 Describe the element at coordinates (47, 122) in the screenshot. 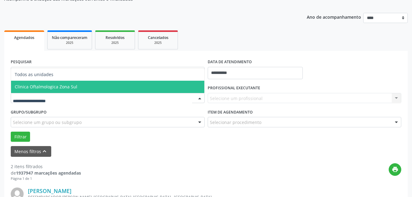

I see `span: Selecione um grupo ou subgrupo` at that location.